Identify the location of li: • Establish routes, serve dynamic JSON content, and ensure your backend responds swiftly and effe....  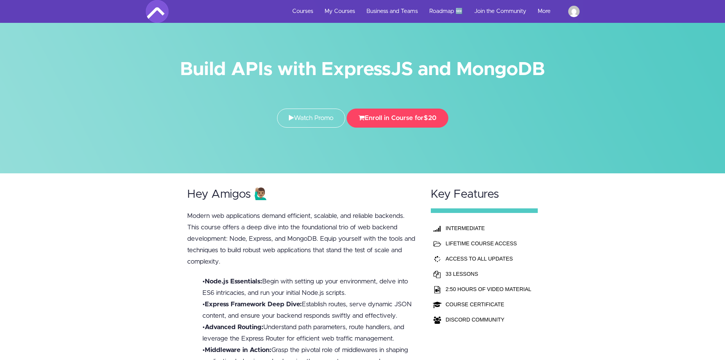
(309, 310).